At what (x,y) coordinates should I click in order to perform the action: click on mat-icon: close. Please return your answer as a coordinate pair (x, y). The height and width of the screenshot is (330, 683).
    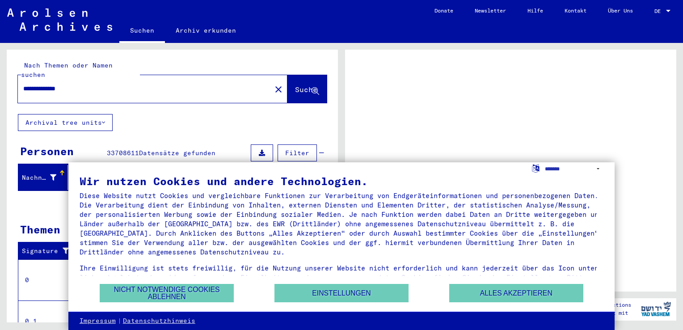
    Looking at the image, I should click on (278, 89).